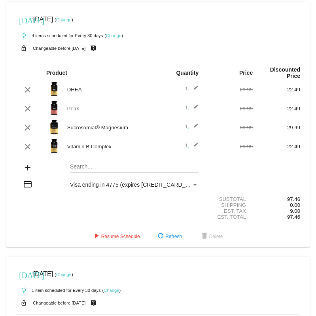  Describe the element at coordinates (229, 216) in the screenshot. I see `div: Est. Total` at that location.